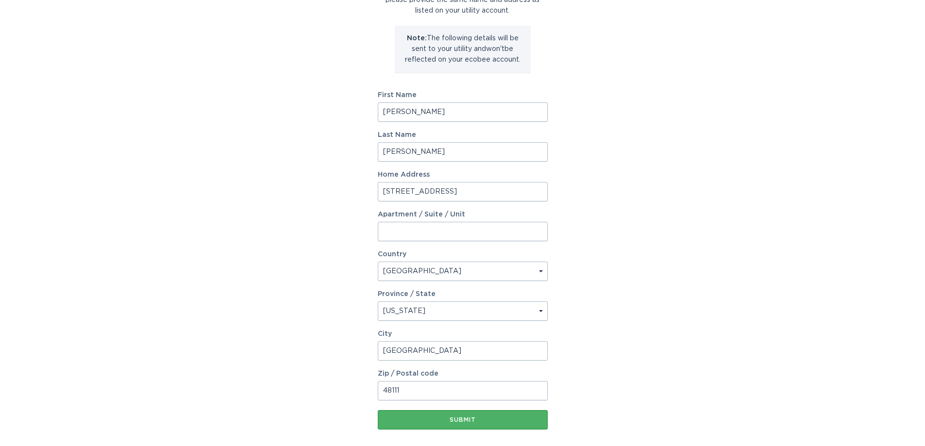 The width and height of the screenshot is (925, 446). What do you see at coordinates (417, 38) in the screenshot?
I see `strong: Note:` at bounding box center [417, 38].